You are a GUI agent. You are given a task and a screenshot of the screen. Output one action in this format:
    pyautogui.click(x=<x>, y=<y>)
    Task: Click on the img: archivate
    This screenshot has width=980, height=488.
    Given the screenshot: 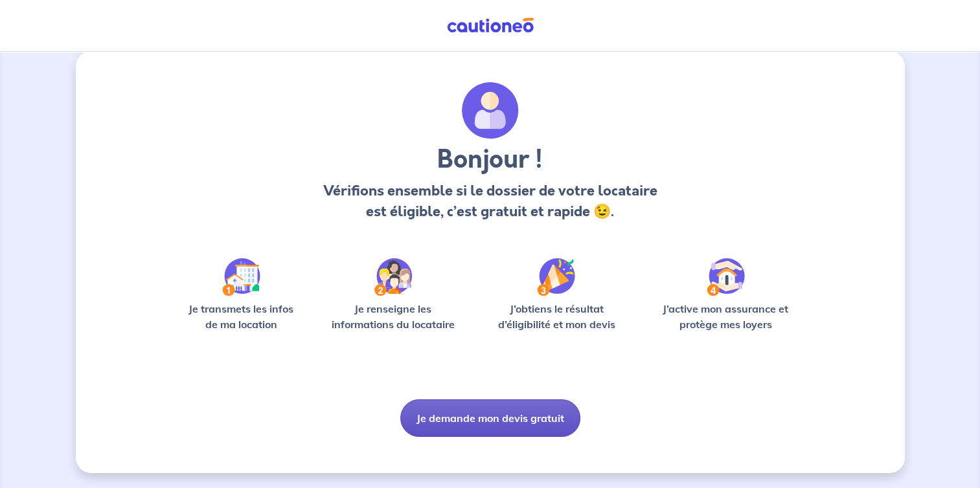 What is the action you would take?
    pyautogui.click(x=490, y=110)
    